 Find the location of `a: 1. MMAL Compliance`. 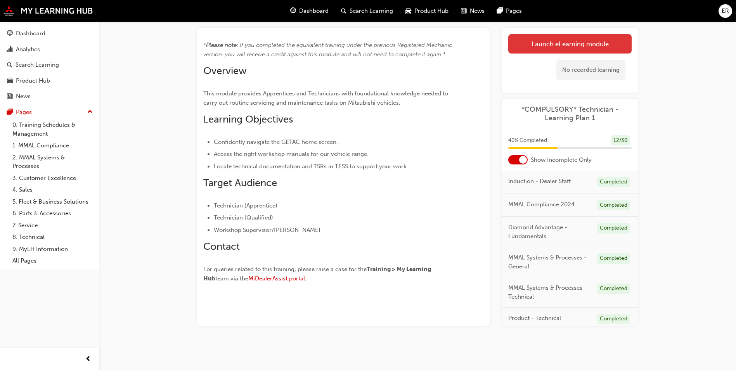

a: 1. MMAL Compliance is located at coordinates (52, 146).